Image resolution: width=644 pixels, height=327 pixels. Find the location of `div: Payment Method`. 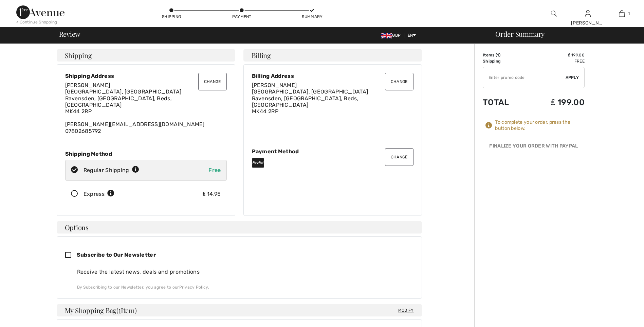

div: Payment Method is located at coordinates (332, 151).